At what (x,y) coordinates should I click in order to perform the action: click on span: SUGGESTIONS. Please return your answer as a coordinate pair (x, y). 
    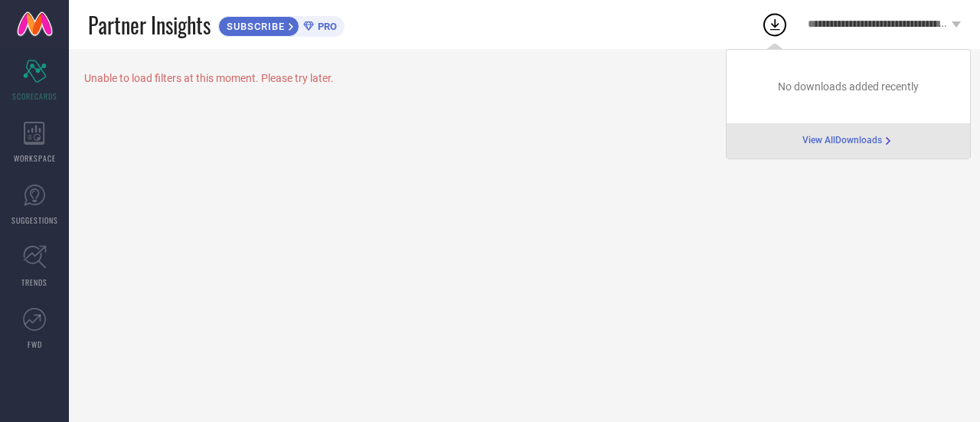
    Looking at the image, I should click on (34, 220).